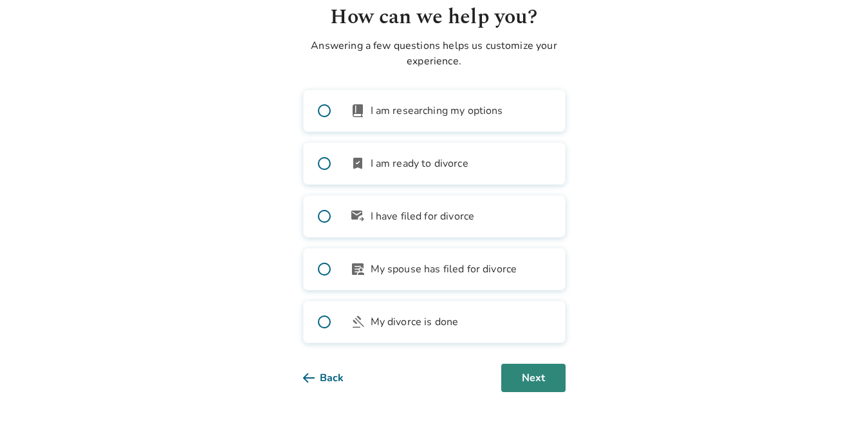 The height and width of the screenshot is (423, 868). What do you see at coordinates (358, 110) in the screenshot?
I see `span: book_2` at bounding box center [358, 110].